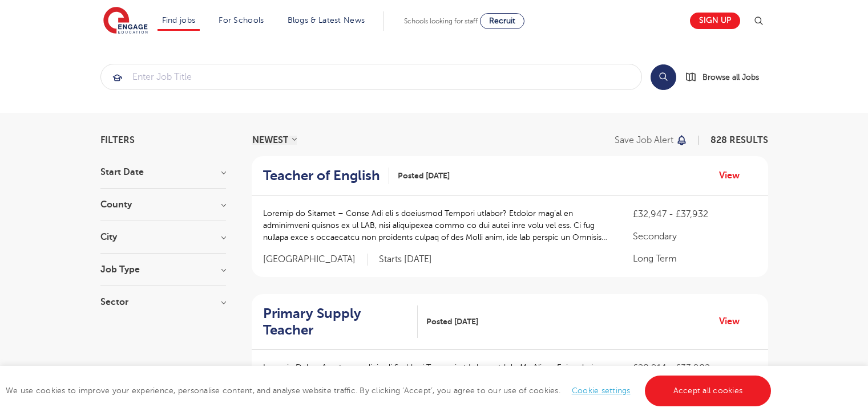  I want to click on a: Blogs & Latest News, so click(326, 20).